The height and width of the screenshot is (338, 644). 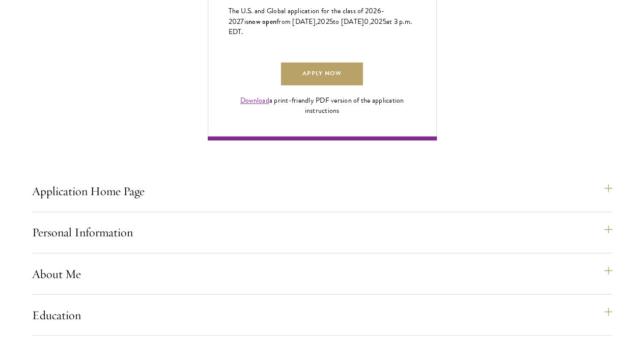 What do you see at coordinates (320, 27) in the screenshot?
I see `span: at 3 p.m. EDT.` at bounding box center [320, 27].